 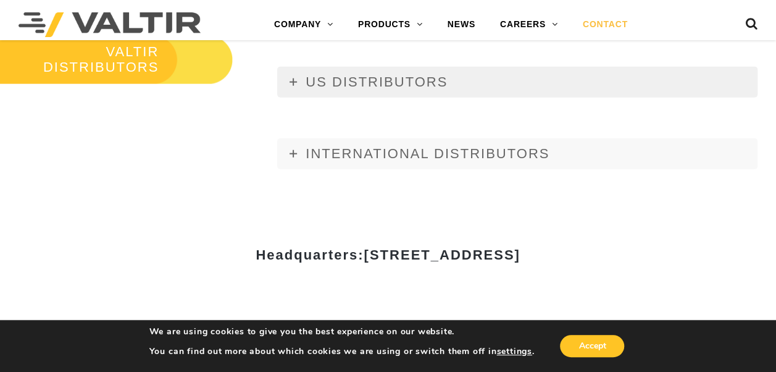 What do you see at coordinates (388, 254) in the screenshot?
I see `strong: Headquarters:` at bounding box center [388, 254].